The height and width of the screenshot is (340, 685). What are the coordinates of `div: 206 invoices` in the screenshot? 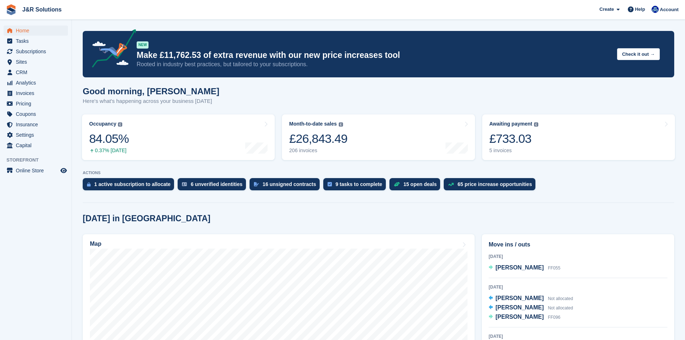 It's located at (318, 150).